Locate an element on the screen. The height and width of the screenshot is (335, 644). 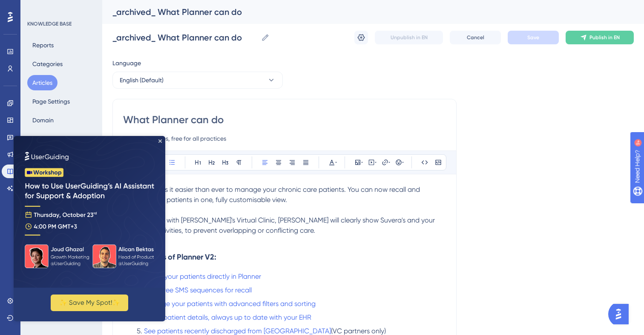
button: Publish in EN is located at coordinates (600, 37).